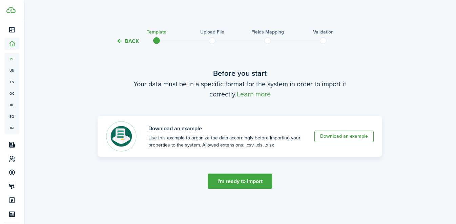  Describe the element at coordinates (12, 117) in the screenshot. I see `a: eq` at that location.